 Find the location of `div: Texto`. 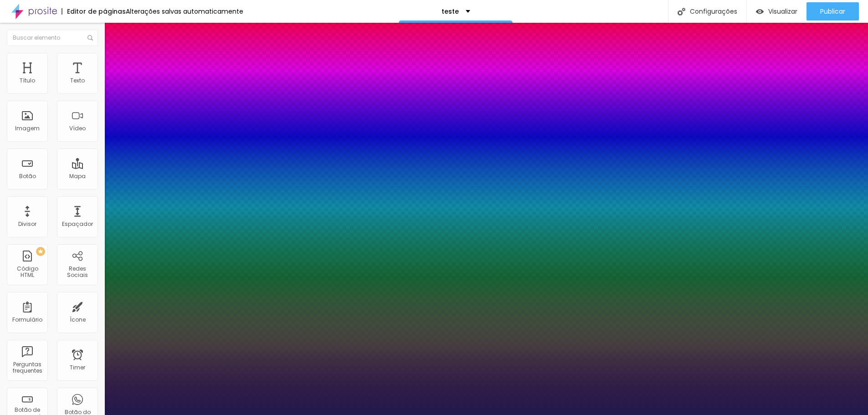

div: Texto is located at coordinates (77, 81).